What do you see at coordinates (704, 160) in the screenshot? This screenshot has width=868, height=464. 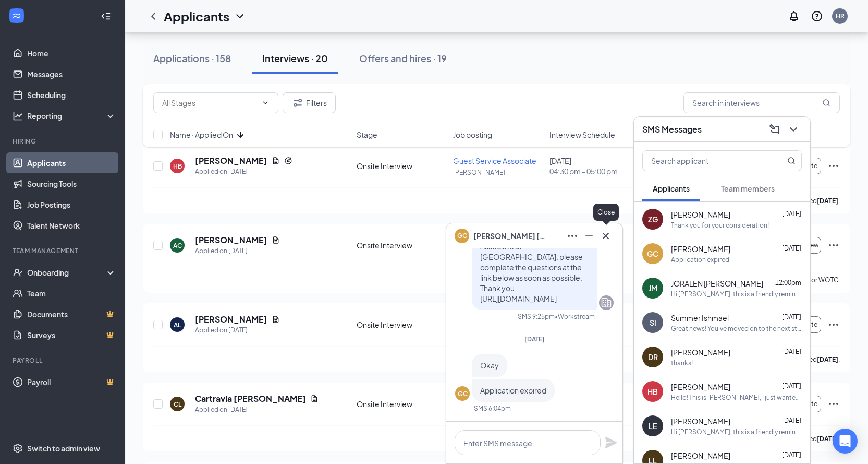 I see `input: Search applicant` at bounding box center [704, 160].